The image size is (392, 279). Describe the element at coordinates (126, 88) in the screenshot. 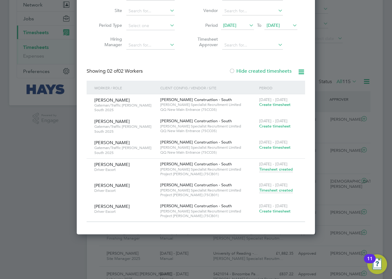

I see `div: Worker / Role` at that location.